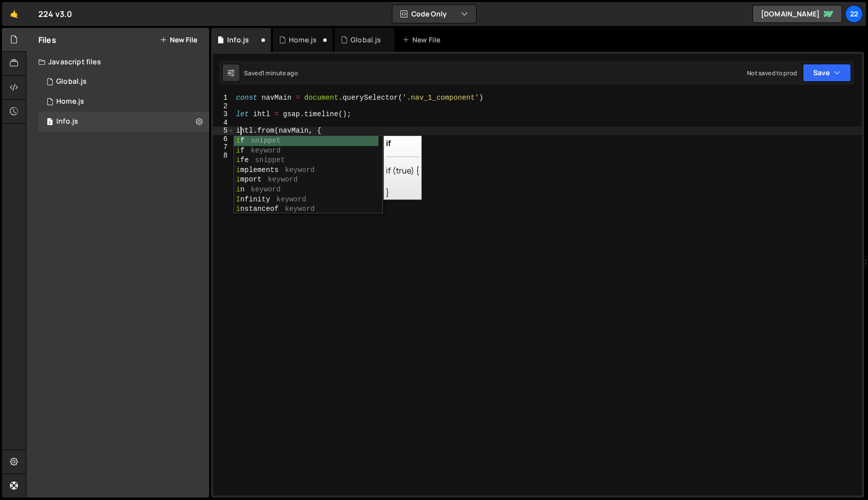 The image size is (868, 500). What do you see at coordinates (224, 156) in the screenshot?
I see `div: 8` at bounding box center [224, 156].